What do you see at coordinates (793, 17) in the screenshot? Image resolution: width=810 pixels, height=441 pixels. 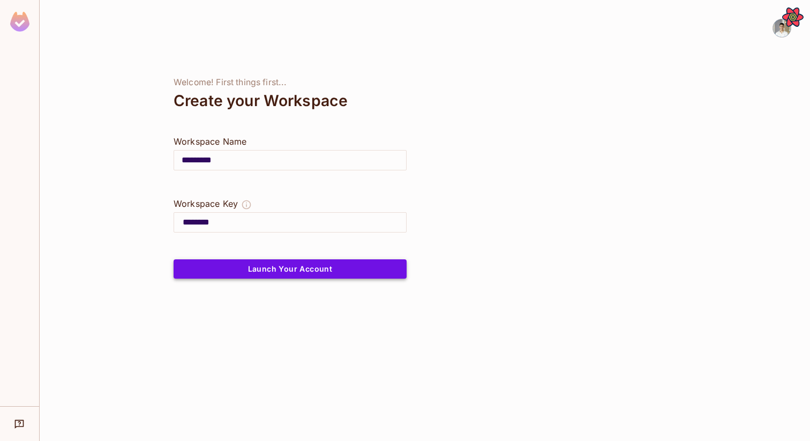 I see `button: Open React Query Devtools` at bounding box center [793, 17].